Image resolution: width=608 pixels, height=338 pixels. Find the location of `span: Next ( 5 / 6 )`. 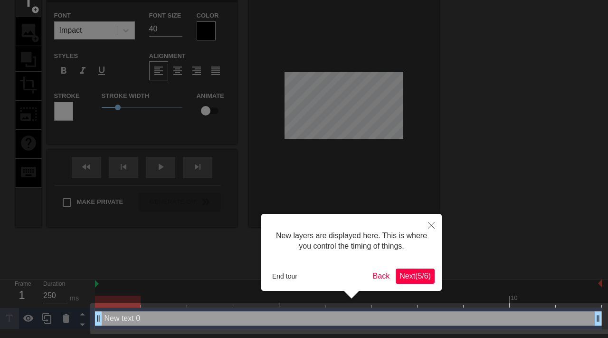

span: Next ( 5 / 6 ) is located at coordinates (415, 275).